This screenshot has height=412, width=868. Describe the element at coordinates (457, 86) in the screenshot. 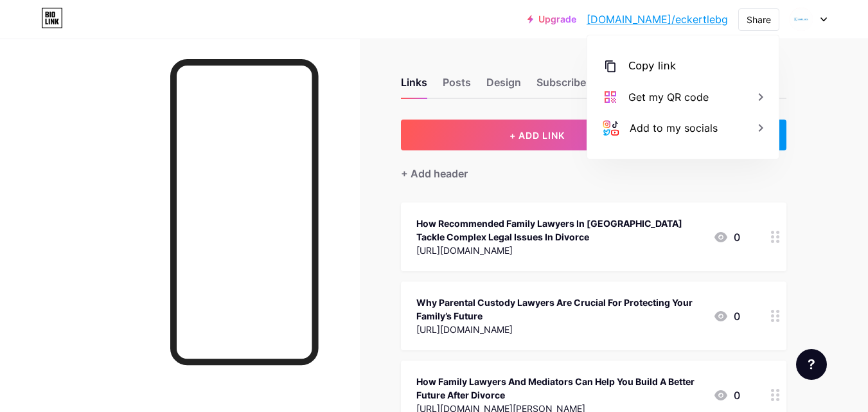

I see `div: Posts` at that location.